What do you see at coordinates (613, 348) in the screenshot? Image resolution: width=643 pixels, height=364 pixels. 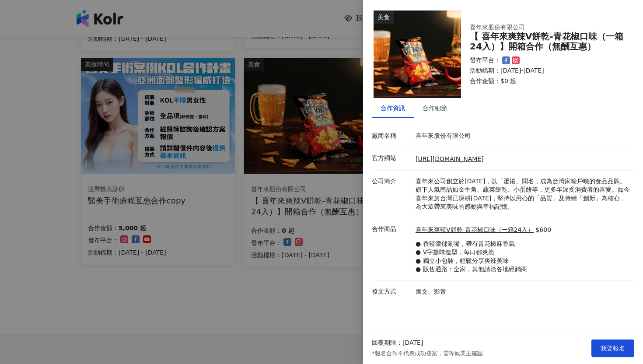 I see `button: 我要報名` at bounding box center [613, 348].